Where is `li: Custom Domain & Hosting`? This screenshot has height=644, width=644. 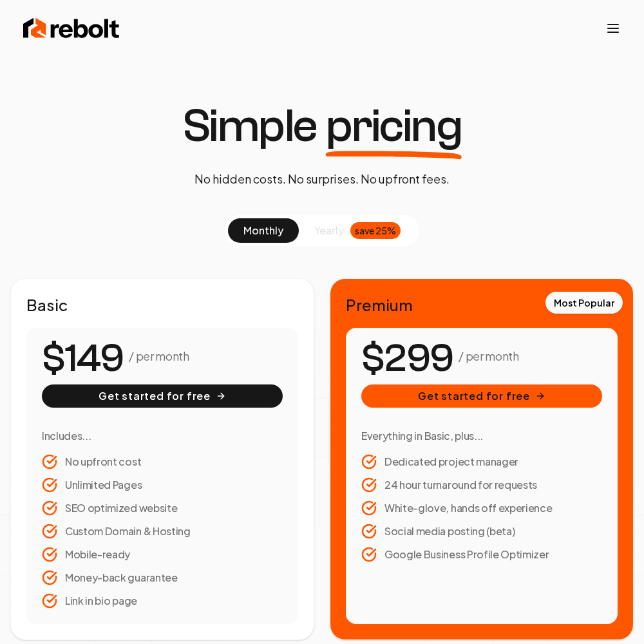
li: Custom Domain & Hosting is located at coordinates (162, 530).